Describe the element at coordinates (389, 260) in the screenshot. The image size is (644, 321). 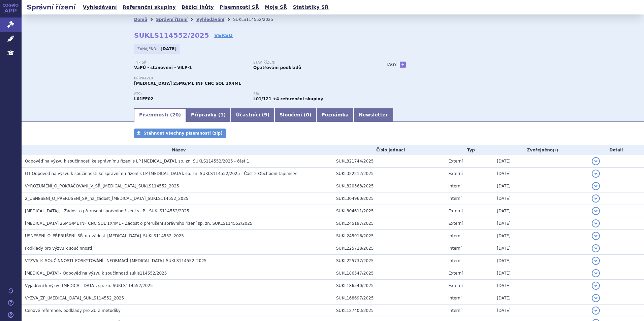
I see `td: SUKL225737/2025` at that location.